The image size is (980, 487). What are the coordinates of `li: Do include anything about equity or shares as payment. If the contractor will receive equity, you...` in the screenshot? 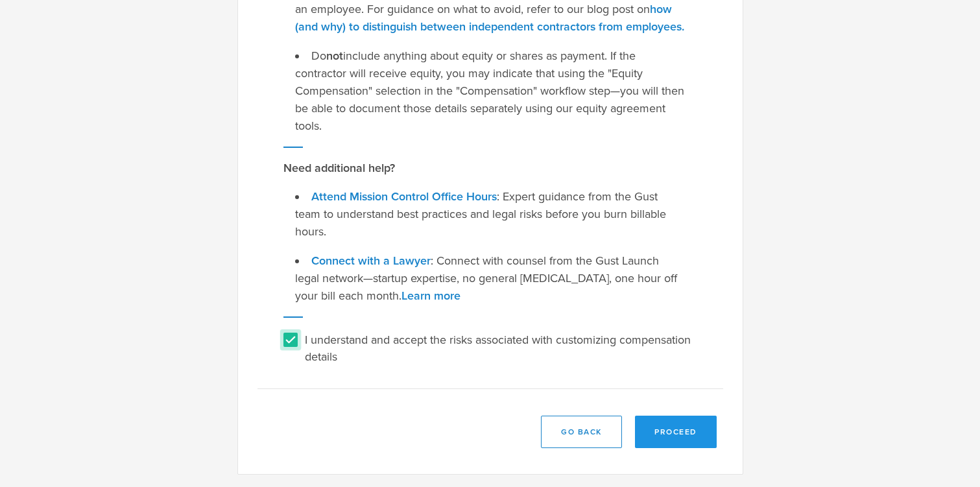 It's located at (490, 91).